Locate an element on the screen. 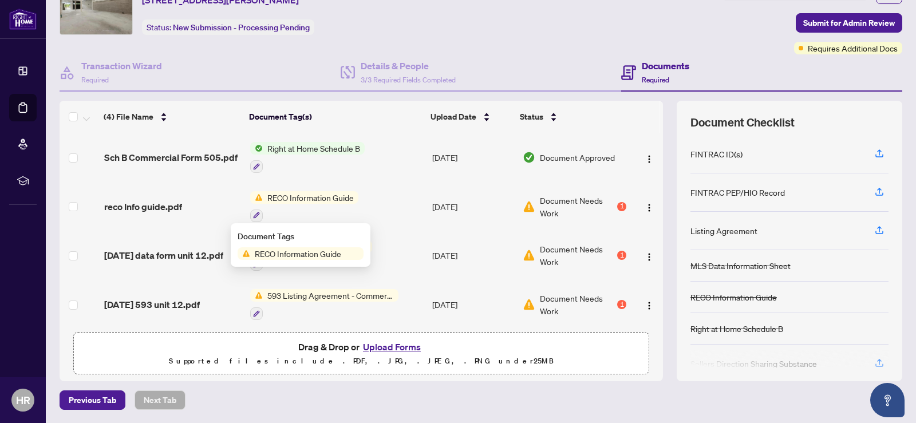 This screenshot has height=423, width=916. span: Sch B Commercial Form 505.pdf is located at coordinates (171, 157).